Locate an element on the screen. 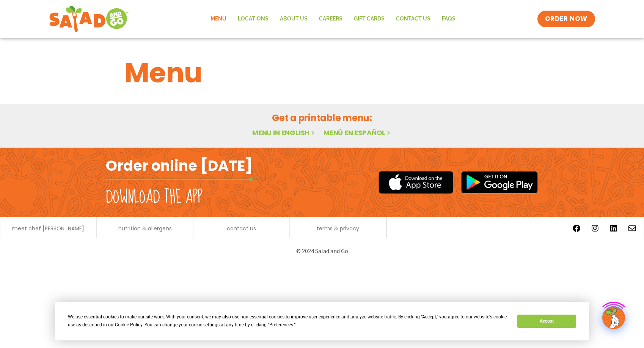 The height and width of the screenshot is (348, 644). a: FAQs is located at coordinates (449, 19).